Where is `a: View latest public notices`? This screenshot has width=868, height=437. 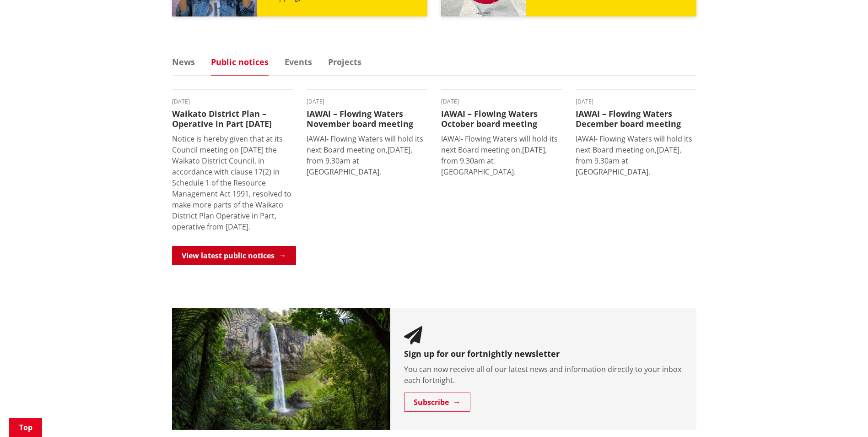 a: View latest public notices is located at coordinates (234, 255).